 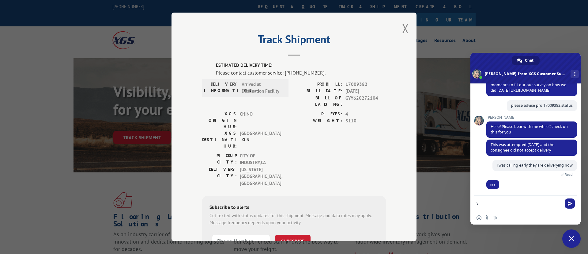 What do you see at coordinates (495, 217) in the screenshot?
I see `span: Audio message` at bounding box center [495, 217].